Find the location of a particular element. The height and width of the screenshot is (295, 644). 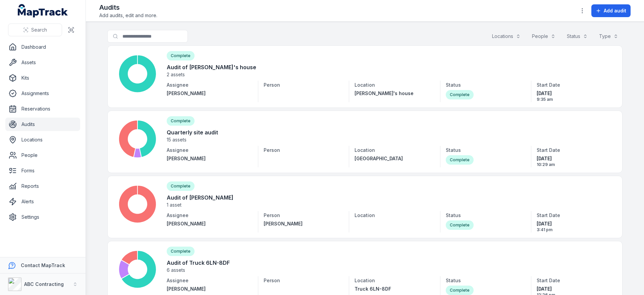

a: Assignments is located at coordinates (43, 93).